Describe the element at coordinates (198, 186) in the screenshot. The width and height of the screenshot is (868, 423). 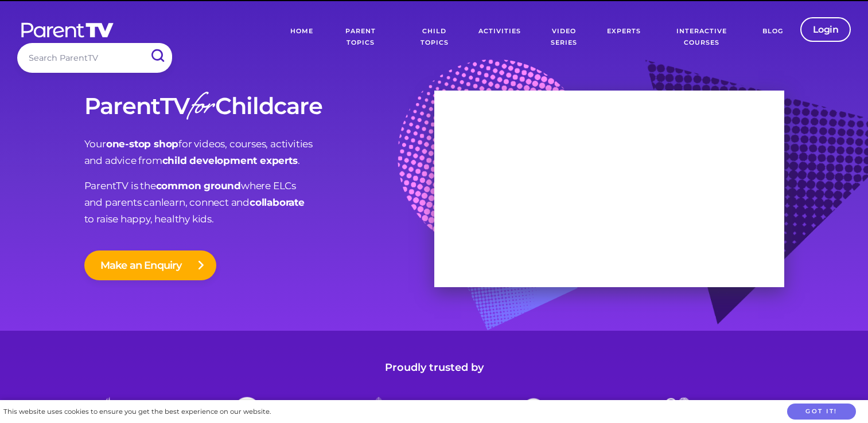
I see `strong: common ground` at that location.